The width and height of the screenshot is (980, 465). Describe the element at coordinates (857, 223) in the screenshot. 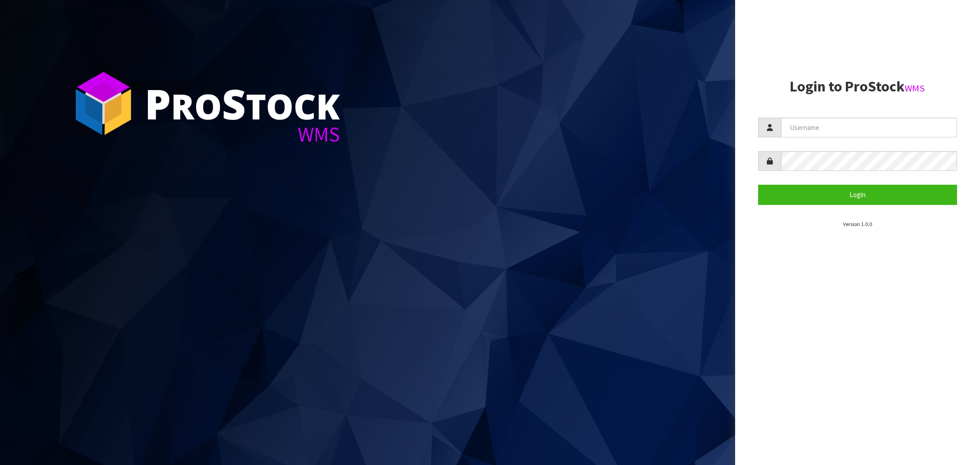

I see `small: Version 1.0.0` at that location.